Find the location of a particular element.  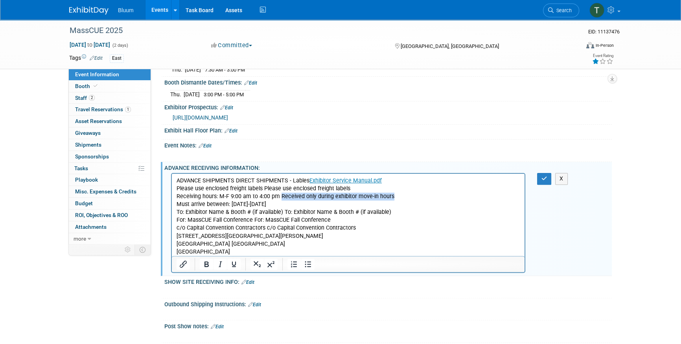

a: Search is located at coordinates (561, 10).